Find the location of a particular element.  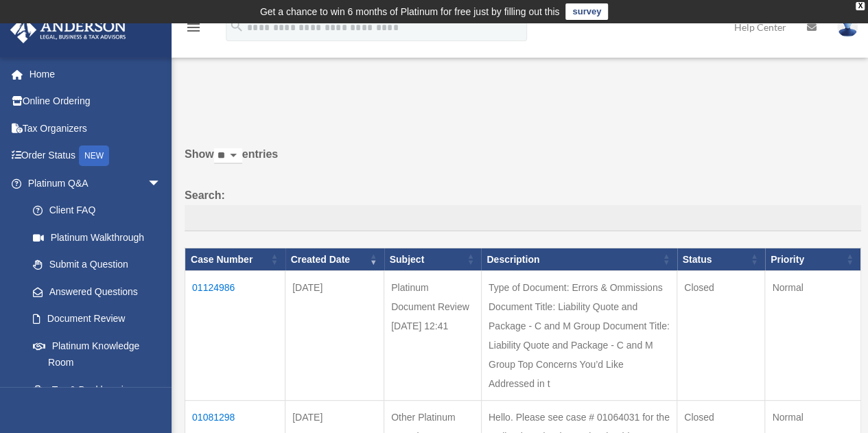

div: close is located at coordinates (860, 6).